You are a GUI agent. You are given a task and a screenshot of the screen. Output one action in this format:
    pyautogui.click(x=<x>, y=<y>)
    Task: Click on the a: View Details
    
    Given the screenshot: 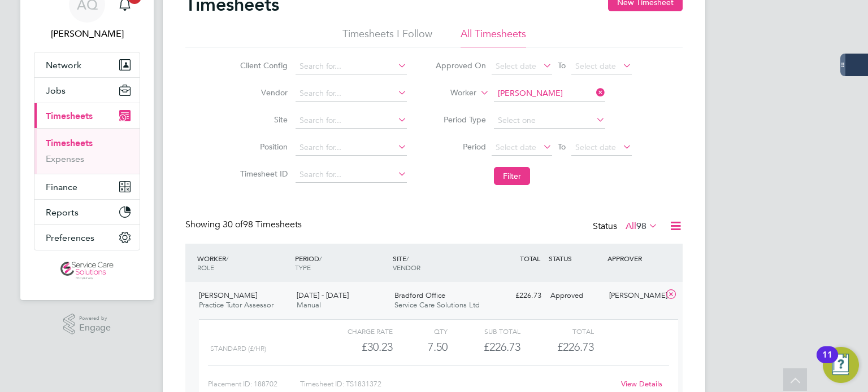 What is the action you would take?
    pyautogui.click(x=642, y=384)
    